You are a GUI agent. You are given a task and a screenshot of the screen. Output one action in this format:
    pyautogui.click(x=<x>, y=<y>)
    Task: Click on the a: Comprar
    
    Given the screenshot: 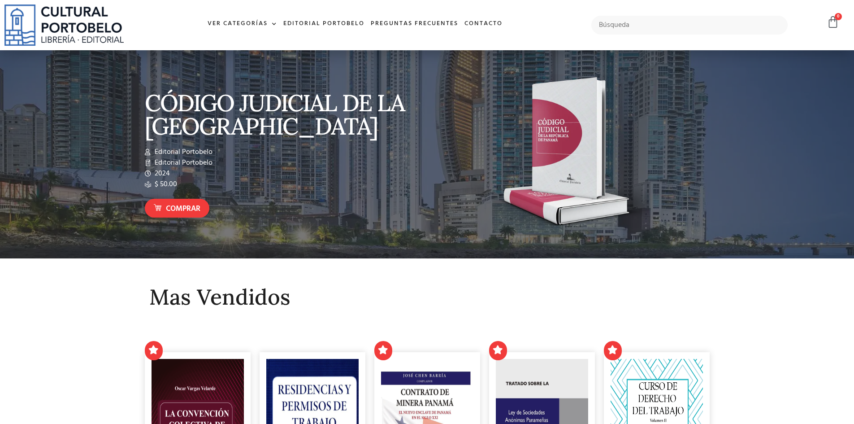 What is the action you would take?
    pyautogui.click(x=177, y=208)
    